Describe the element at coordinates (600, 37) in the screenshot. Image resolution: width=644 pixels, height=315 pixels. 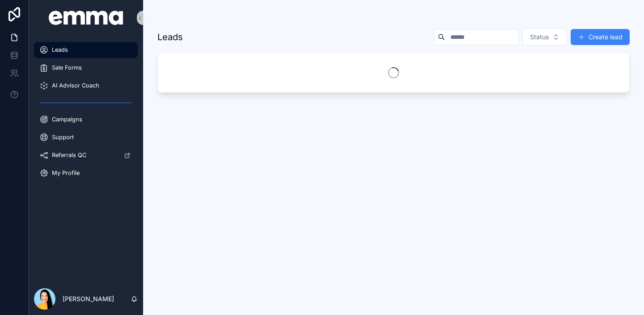
I see `a: Create lead` at that location.